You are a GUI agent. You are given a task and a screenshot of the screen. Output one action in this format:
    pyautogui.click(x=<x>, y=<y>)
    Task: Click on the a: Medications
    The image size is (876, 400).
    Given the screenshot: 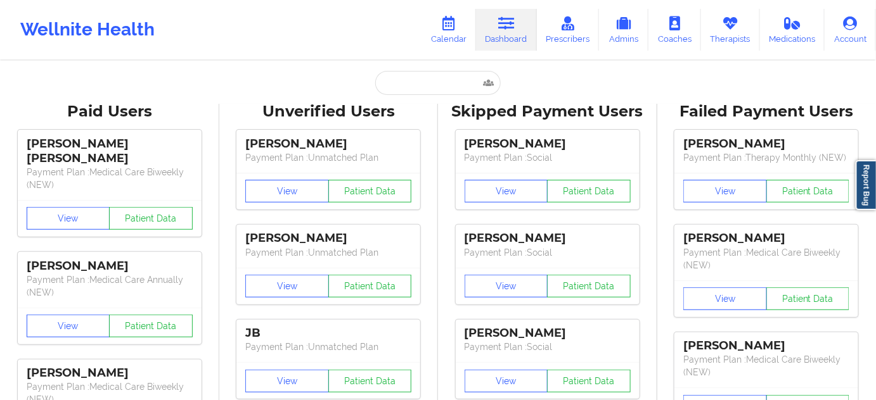 What is the action you would take?
    pyautogui.click(x=792, y=30)
    